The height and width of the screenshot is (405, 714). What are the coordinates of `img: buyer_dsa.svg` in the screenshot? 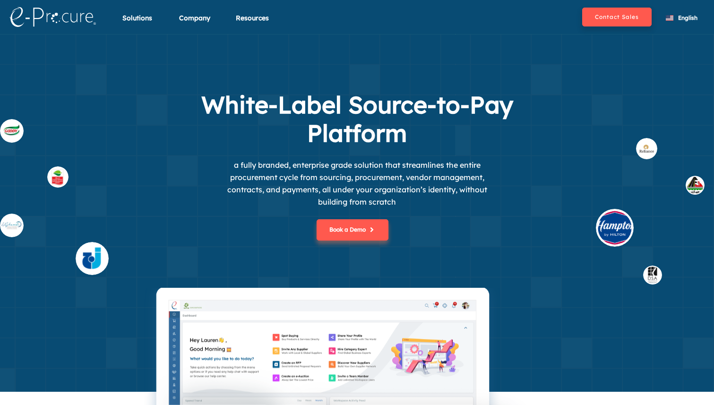 It's located at (652, 275).